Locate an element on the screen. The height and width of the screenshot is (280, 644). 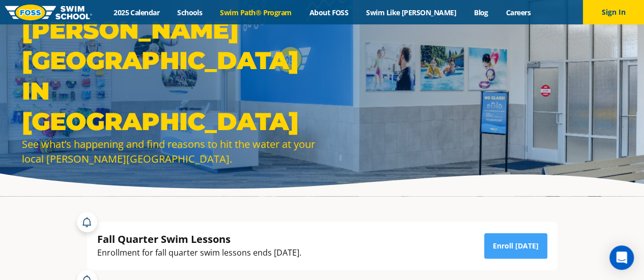
a: Careers is located at coordinates (518, 12).